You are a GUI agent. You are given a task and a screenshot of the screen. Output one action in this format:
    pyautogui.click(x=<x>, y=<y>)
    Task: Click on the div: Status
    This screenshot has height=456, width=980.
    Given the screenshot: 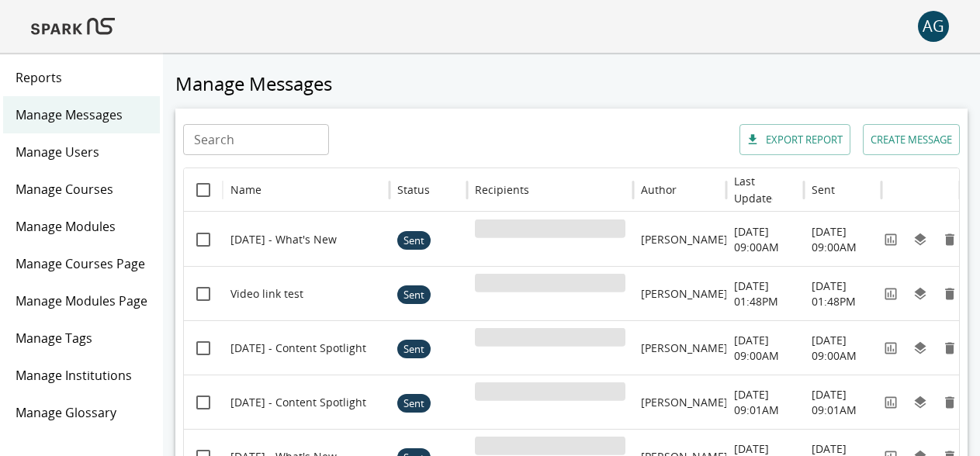 What is the action you would take?
    pyautogui.click(x=414, y=189)
    